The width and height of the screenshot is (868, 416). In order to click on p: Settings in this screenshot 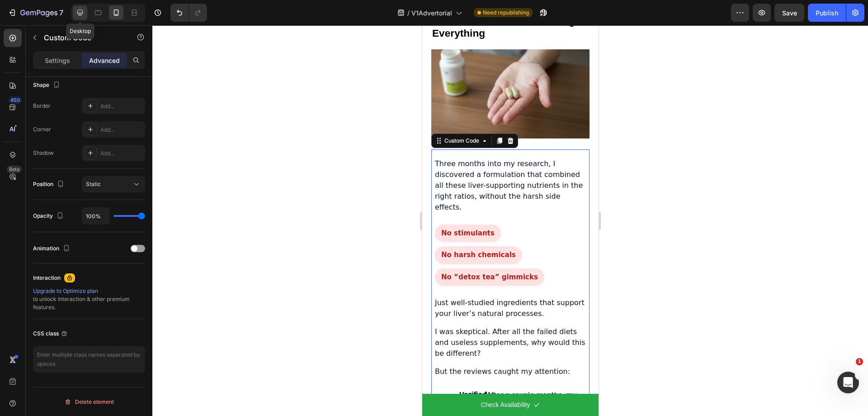, I will do `click(58, 60)`.